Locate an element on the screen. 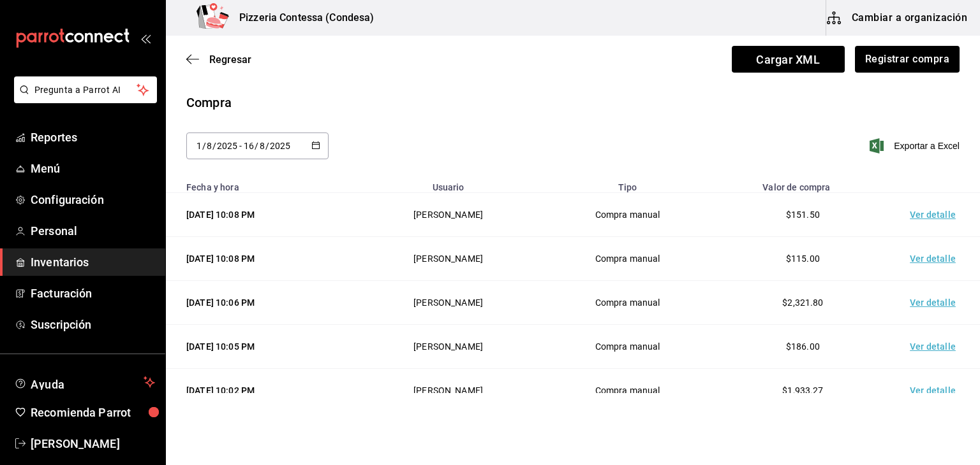 This screenshot has width=980, height=465. h3: Pizzeria Contessa (Condesa) is located at coordinates (302, 18).